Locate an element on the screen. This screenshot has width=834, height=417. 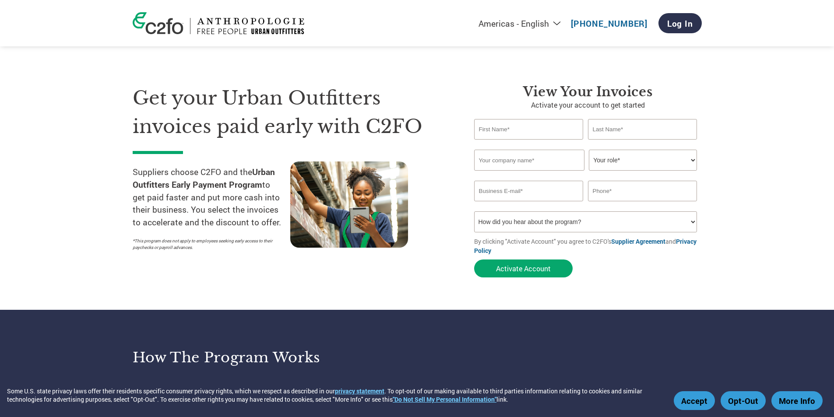
button: More Info is located at coordinates (797, 401).